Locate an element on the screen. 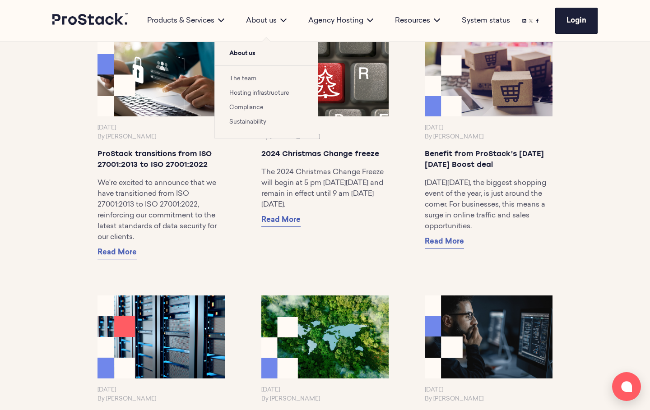 The width and height of the screenshot is (650, 410). img: Prostack-BlogImage-June2525-ReduceCarbonFootprint-768x468.png is located at coordinates (325, 337).